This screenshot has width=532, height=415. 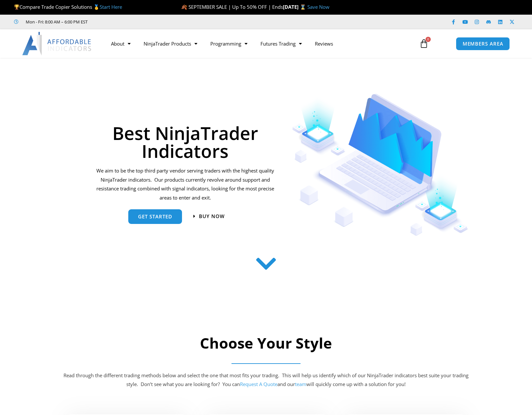 What do you see at coordinates (111, 7) in the screenshot?
I see `a: Start Here` at bounding box center [111, 7].